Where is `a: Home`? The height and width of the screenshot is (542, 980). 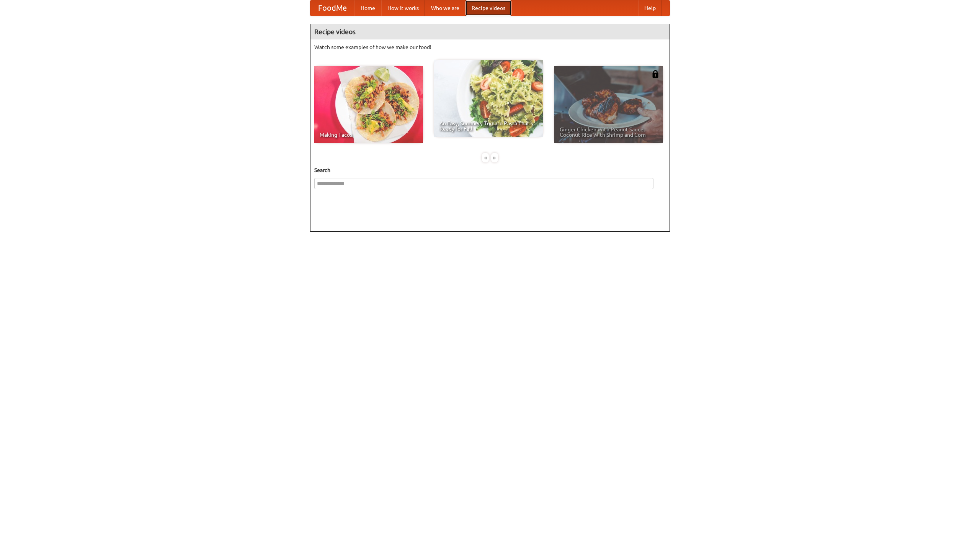
a: Home is located at coordinates (368, 8).